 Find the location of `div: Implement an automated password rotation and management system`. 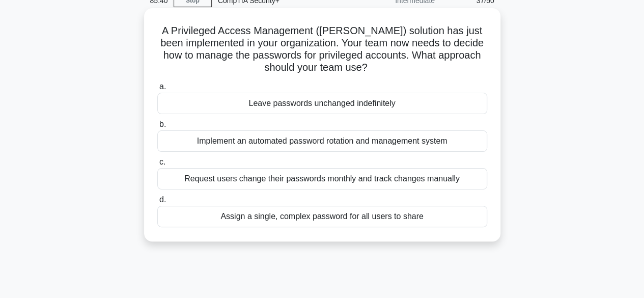

div: Implement an automated password rotation and management system is located at coordinates (322, 141).